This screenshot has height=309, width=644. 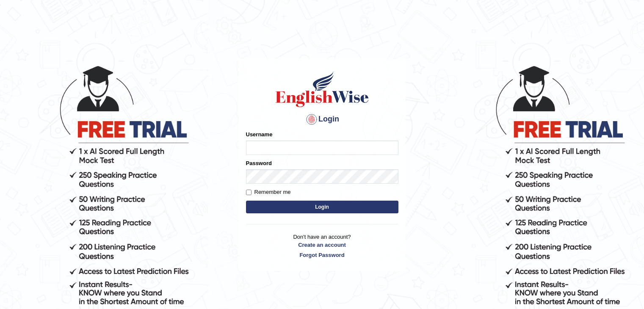 I want to click on h4: Login, so click(x=322, y=119).